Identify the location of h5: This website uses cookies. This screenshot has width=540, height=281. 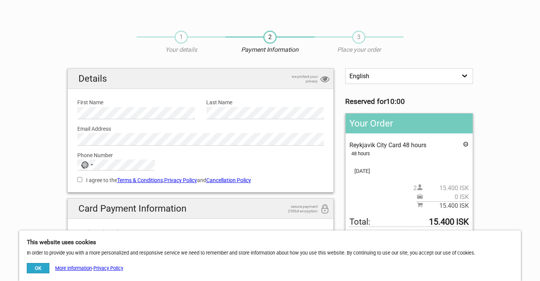
(270, 242).